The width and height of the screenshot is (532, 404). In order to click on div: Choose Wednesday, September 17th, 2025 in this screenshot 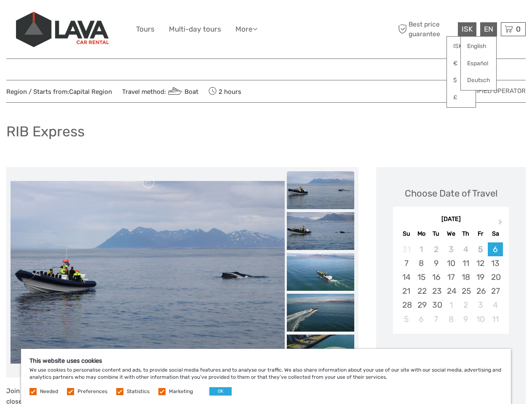, I will do `click(451, 277)`.